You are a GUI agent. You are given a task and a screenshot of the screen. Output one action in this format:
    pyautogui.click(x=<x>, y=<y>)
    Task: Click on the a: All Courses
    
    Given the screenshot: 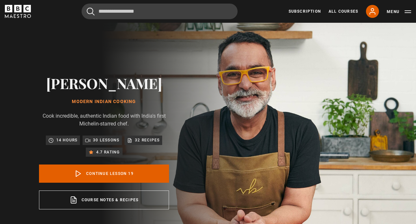 What is the action you would take?
    pyautogui.click(x=343, y=11)
    